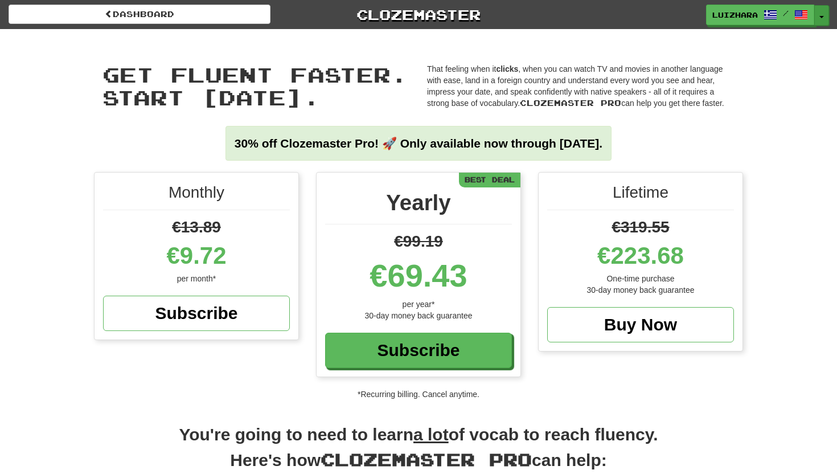 The image size is (837, 474). Describe the element at coordinates (760, 15) in the screenshot. I see `a: LuizHara /` at that location.